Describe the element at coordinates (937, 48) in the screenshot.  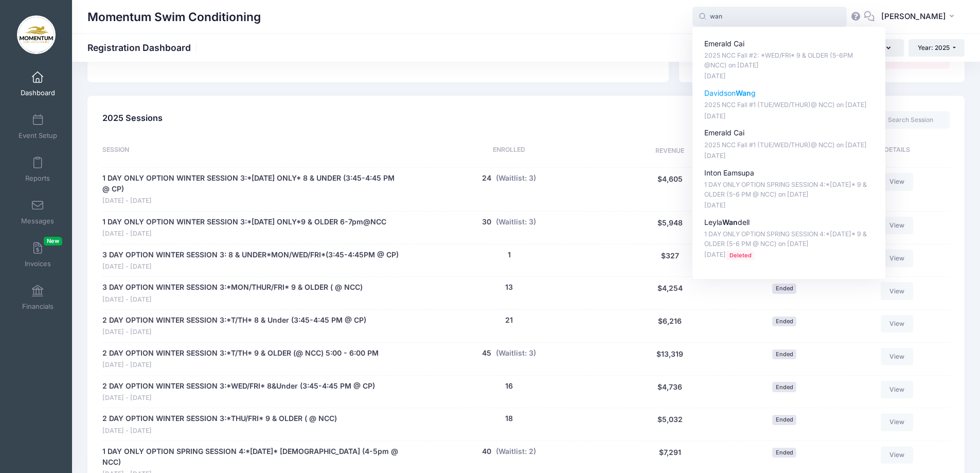
I see `button: Year: 2025` at that location.